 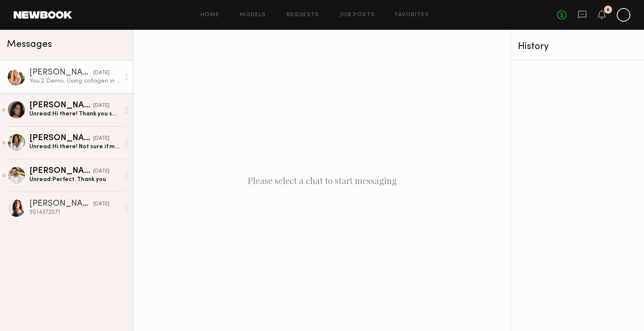 I want to click on div: Unread: Hi there! Not sure if my last message went through it’s not showing on my end. Thanks so ..., so click(x=74, y=146).